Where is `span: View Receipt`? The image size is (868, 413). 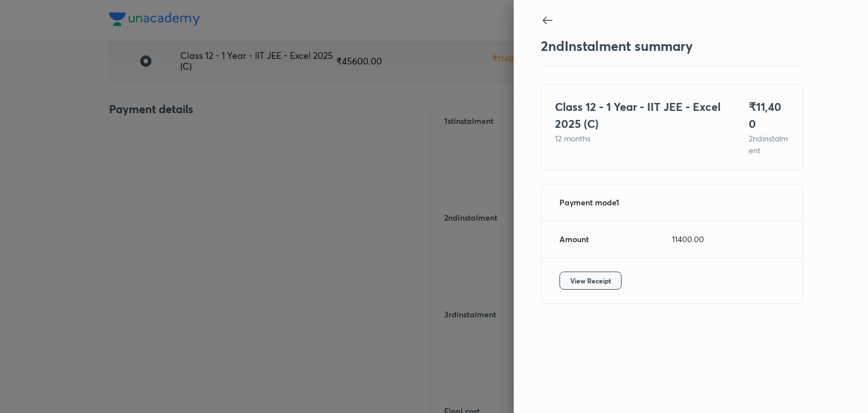 span: View Receipt is located at coordinates (591, 281).